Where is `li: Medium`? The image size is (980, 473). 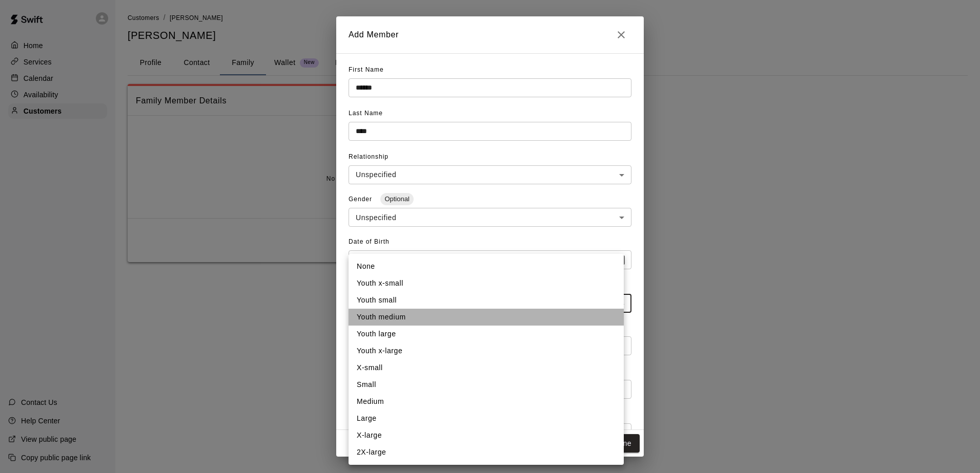
li: Medium is located at coordinates (485, 401).